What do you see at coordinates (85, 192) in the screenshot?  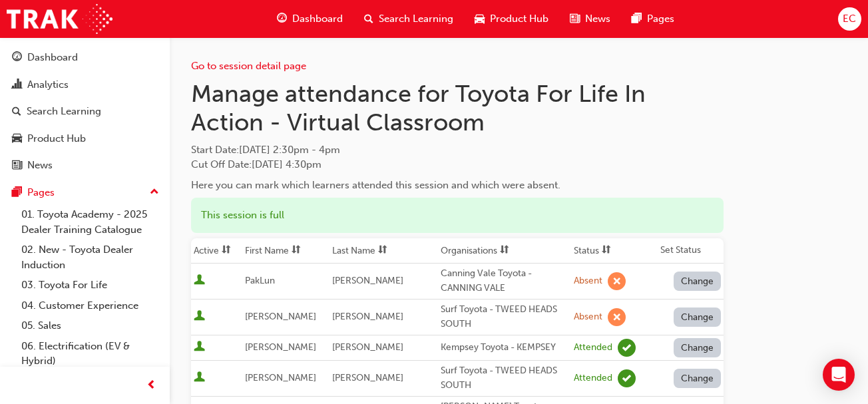 I see `button: Pages` at bounding box center [85, 192].